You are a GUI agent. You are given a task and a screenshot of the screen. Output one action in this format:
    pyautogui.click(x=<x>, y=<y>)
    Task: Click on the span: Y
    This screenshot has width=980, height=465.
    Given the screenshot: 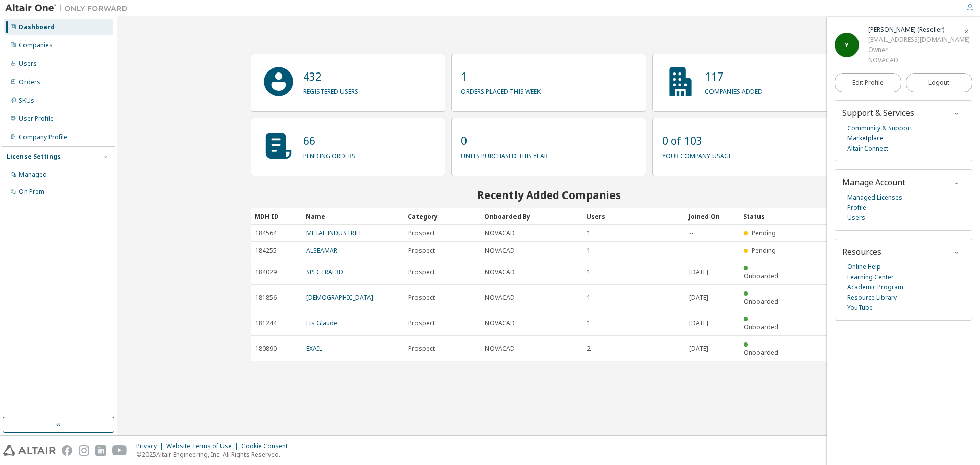 What is the action you would take?
    pyautogui.click(x=847, y=45)
    